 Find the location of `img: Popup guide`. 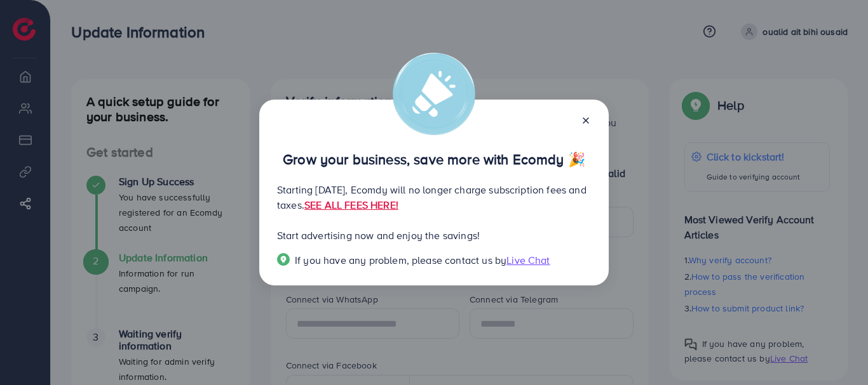

img: Popup guide is located at coordinates (283, 260).